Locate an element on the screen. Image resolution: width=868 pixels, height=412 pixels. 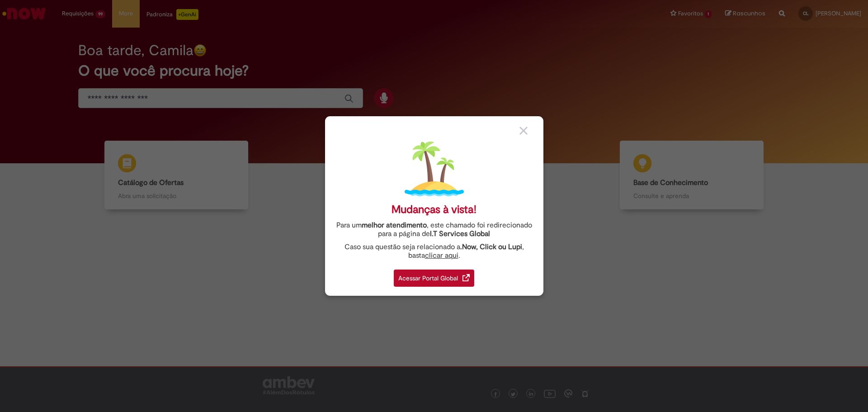
img: redirect_link.png is located at coordinates (466, 277).